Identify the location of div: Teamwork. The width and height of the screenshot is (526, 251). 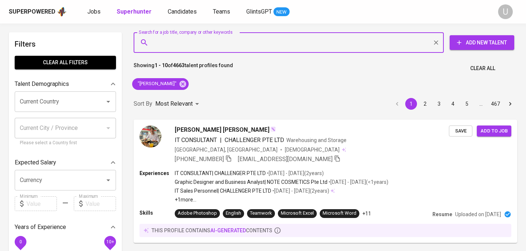
(261, 213).